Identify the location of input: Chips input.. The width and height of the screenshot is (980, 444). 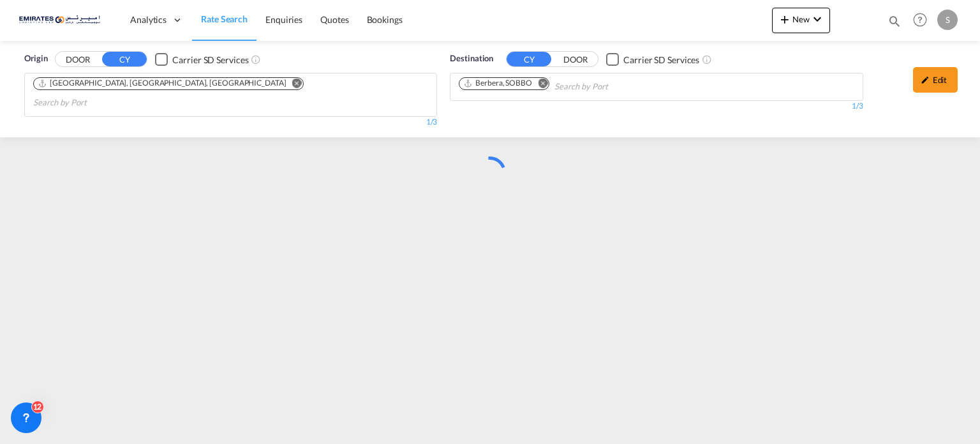
(615, 87).